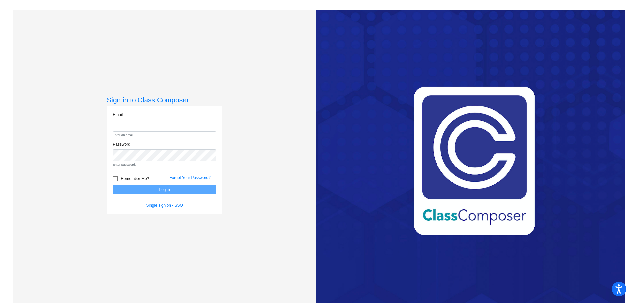 The height and width of the screenshot is (303, 633). What do you see at coordinates (164, 205) in the screenshot?
I see `a: Single sign on - SSO` at bounding box center [164, 205].